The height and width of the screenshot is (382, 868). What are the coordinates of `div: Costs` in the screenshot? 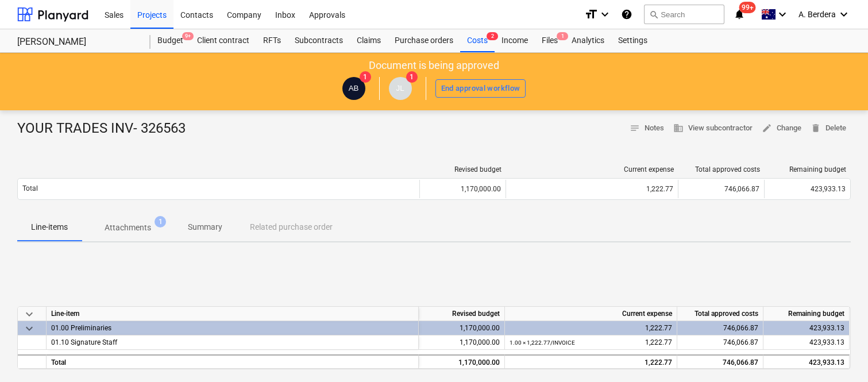 It's located at (478, 41).